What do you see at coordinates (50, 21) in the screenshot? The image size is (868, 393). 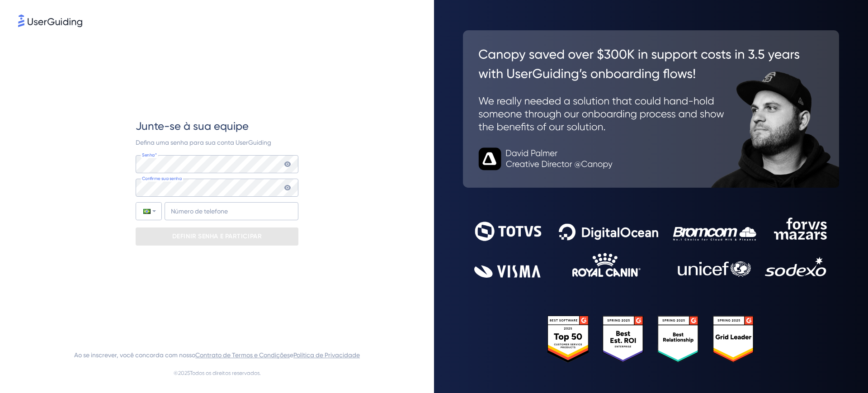 I see `img: 8faab4ba6bc7696a72372aa768b0286c.svg` at bounding box center [50, 21].